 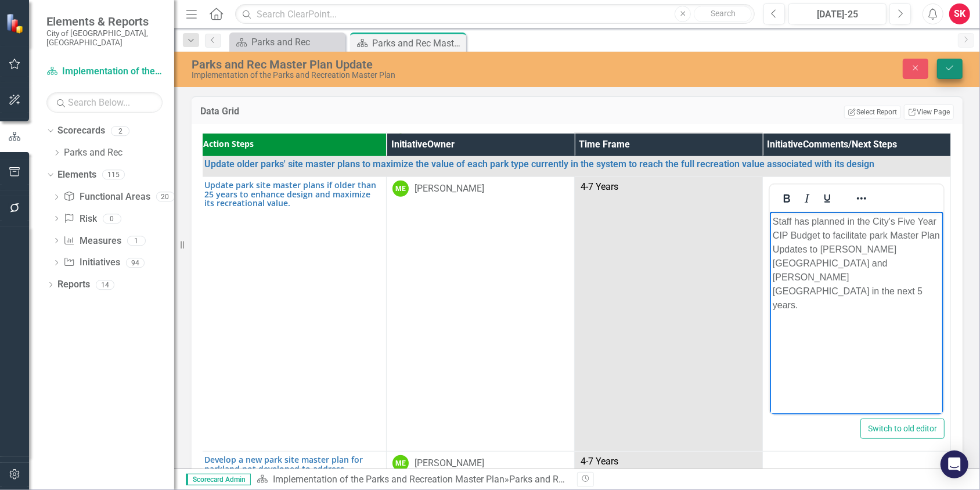 I want to click on div: 2, so click(x=120, y=130).